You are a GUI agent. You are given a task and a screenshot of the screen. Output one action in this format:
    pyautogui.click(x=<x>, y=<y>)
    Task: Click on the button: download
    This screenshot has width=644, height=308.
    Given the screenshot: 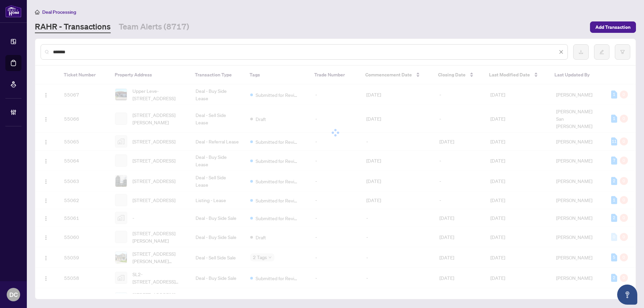 What is the action you would take?
    pyautogui.click(x=581, y=52)
    